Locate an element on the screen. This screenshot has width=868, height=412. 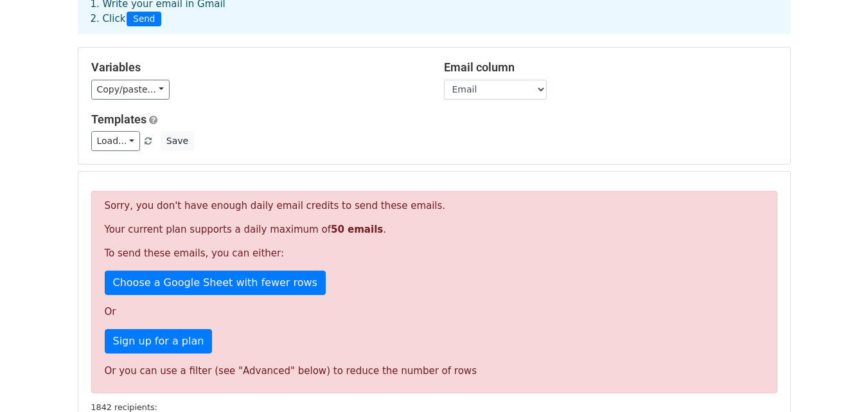
p: Or is located at coordinates (434, 312).